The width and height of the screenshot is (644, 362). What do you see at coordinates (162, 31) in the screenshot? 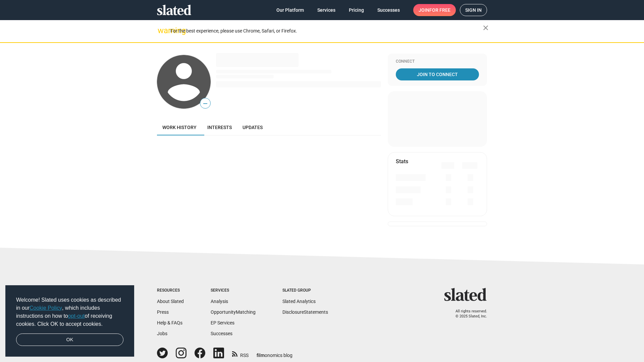
I see `mat-icon: warning` at bounding box center [162, 31].